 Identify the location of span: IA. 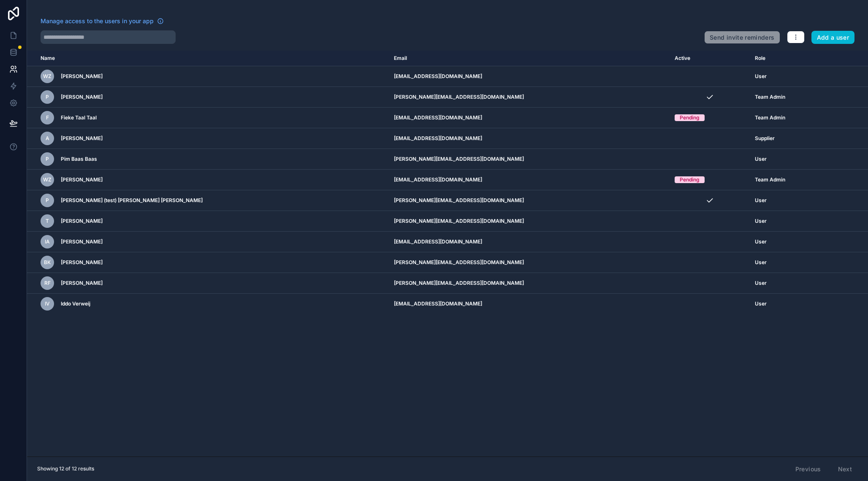
(47, 242).